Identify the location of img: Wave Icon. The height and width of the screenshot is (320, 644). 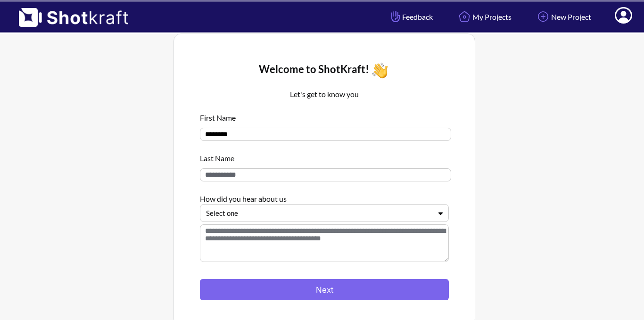
(380, 70).